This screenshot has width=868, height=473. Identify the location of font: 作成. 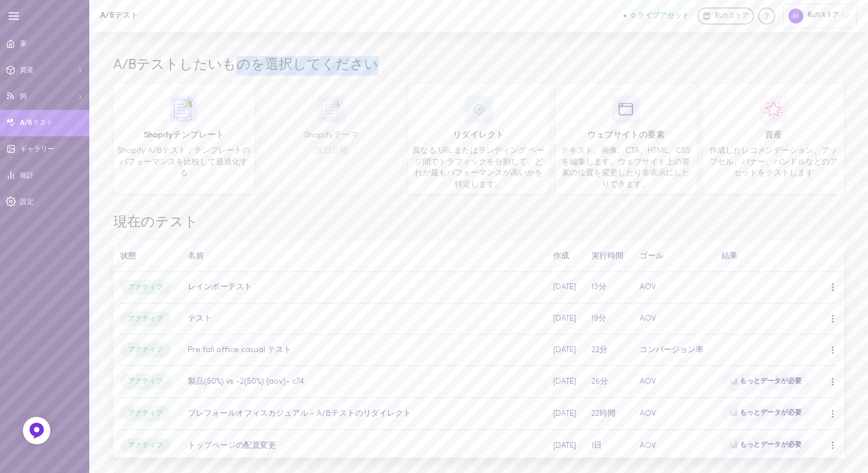
(561, 257).